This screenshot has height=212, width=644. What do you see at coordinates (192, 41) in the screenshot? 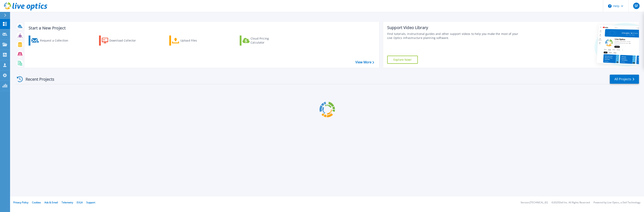
I see `a: Upload Files` at bounding box center [192, 41].